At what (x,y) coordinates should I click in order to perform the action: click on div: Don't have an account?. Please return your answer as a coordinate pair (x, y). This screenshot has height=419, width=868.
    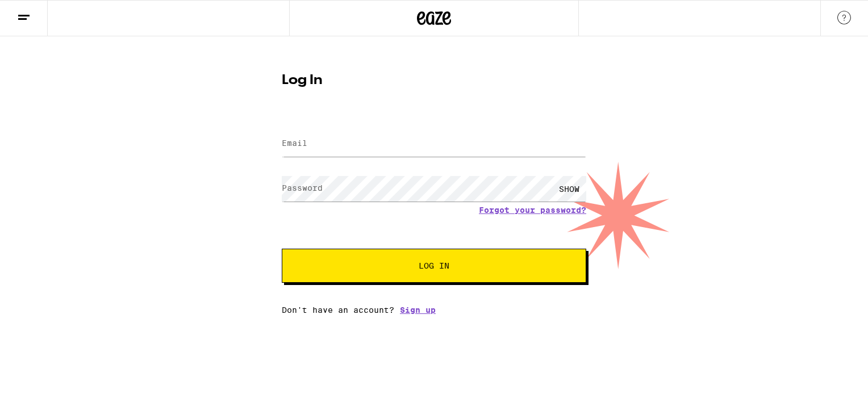
    Looking at the image, I should click on (434, 310).